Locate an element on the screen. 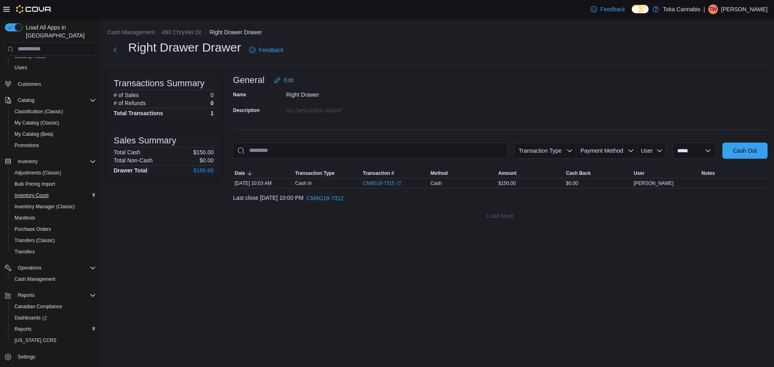 This screenshot has width=774, height=367. button: Right Drawer Drawer is located at coordinates (235, 32).